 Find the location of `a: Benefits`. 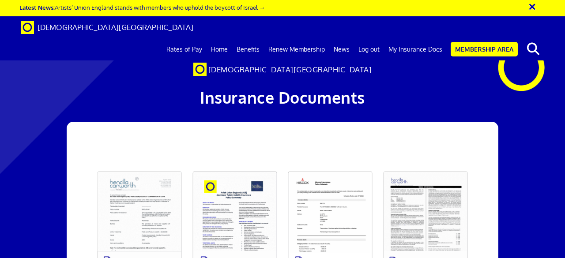

a: Benefits is located at coordinates (248, 49).